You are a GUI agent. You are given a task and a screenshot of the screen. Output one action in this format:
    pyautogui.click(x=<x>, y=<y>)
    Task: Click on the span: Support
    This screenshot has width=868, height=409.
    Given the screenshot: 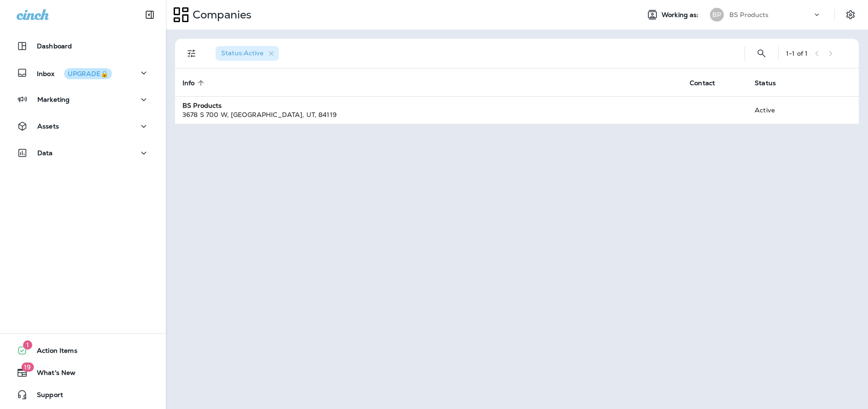 What is the action you would take?
    pyautogui.click(x=45, y=397)
    